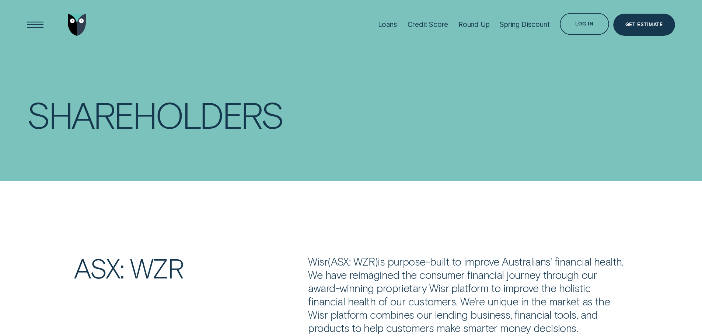 The image size is (702, 336). I want to click on div: Loans, so click(388, 24).